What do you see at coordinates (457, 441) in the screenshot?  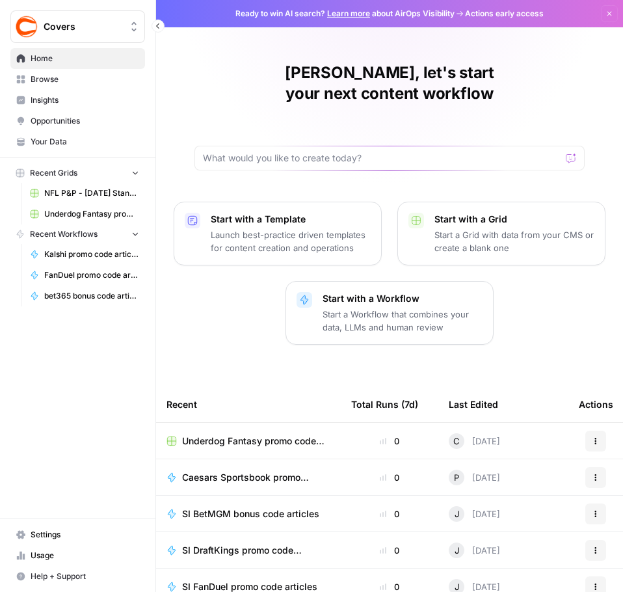 I see `span: C` at bounding box center [457, 441].